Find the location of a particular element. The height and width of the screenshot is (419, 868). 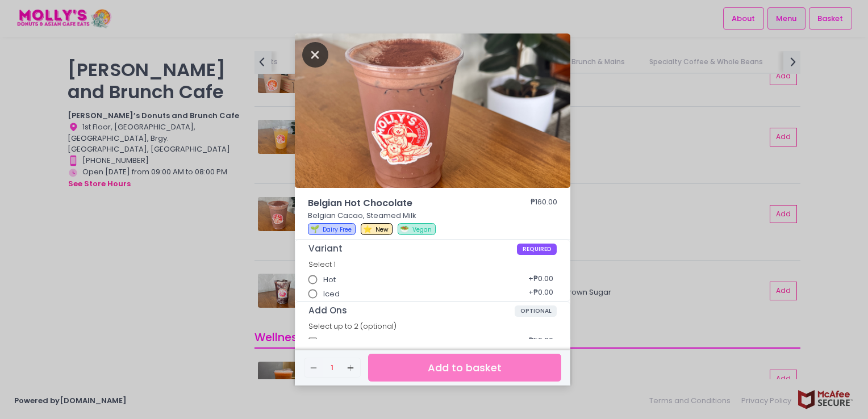

span: Iced is located at coordinates (331, 294).